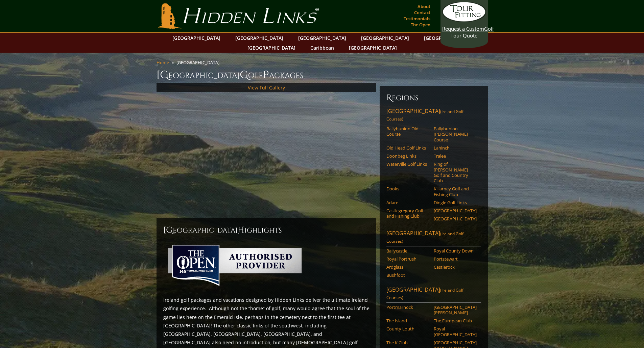 The image size is (644, 348). Describe the element at coordinates (434, 98) in the screenshot. I see `h6: Regions` at that location.